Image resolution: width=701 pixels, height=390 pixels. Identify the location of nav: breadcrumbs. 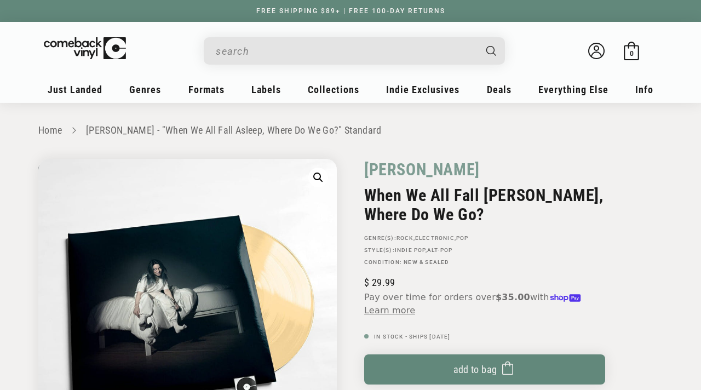
(351, 130).